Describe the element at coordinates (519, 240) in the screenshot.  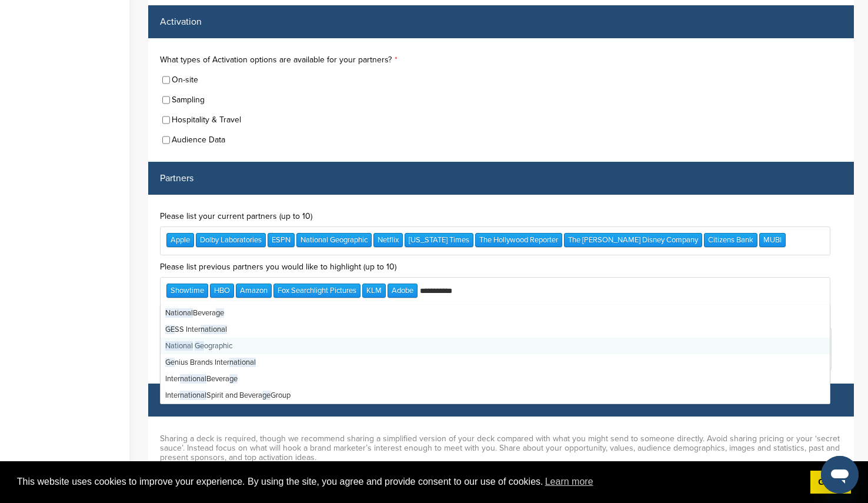
I see `div: The Hollywood Reporter` at that location.